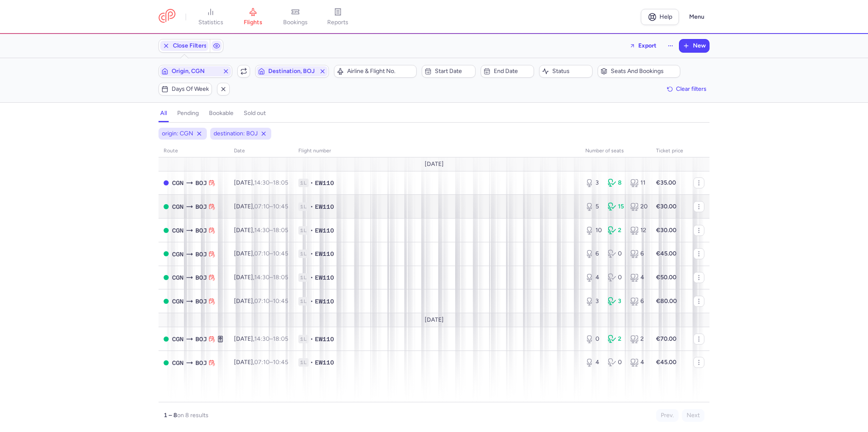 The image size is (868, 432). What do you see at coordinates (566, 71) in the screenshot?
I see `button: Status` at bounding box center [566, 71].